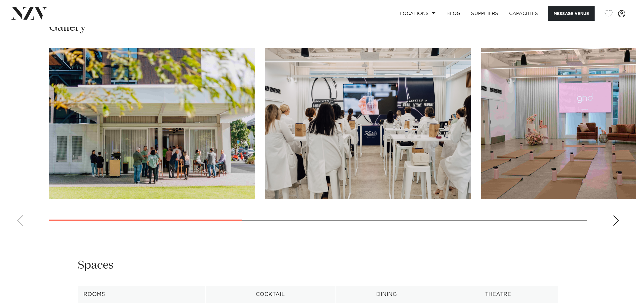 The height and width of the screenshot is (304, 636). Describe the element at coordinates (571, 13) in the screenshot. I see `button: Message Venue` at that location.